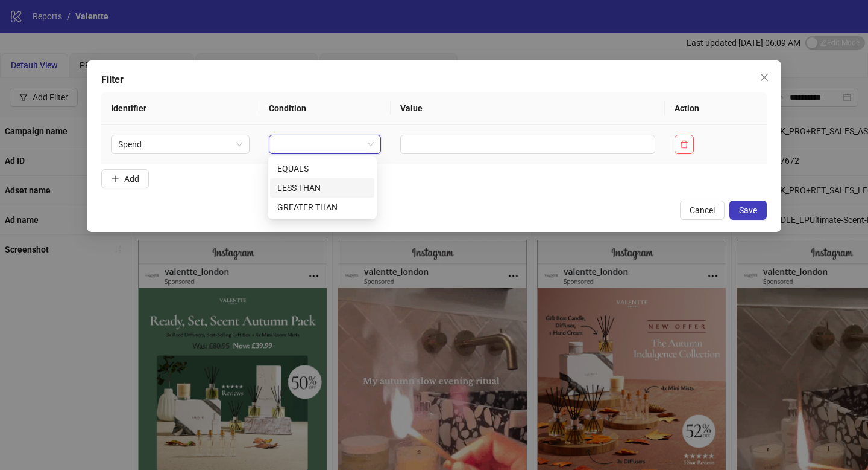  I want to click on button: Close, so click(764, 77).